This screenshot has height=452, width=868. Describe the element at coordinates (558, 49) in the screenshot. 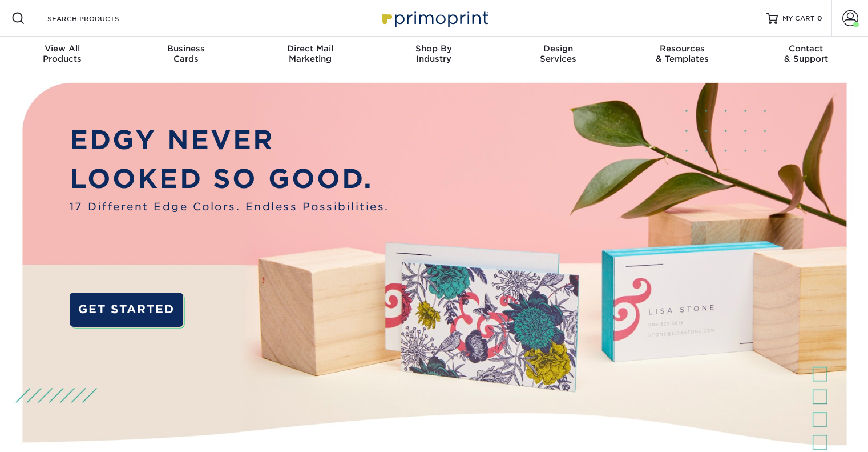

I see `span: Design` at that location.